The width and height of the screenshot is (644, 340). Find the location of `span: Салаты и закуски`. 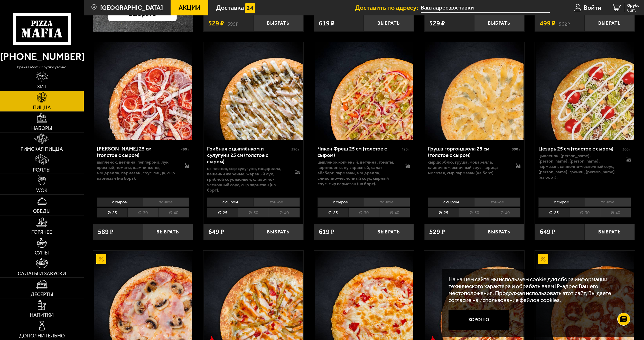

span: Салаты и закуски is located at coordinates (42, 273).